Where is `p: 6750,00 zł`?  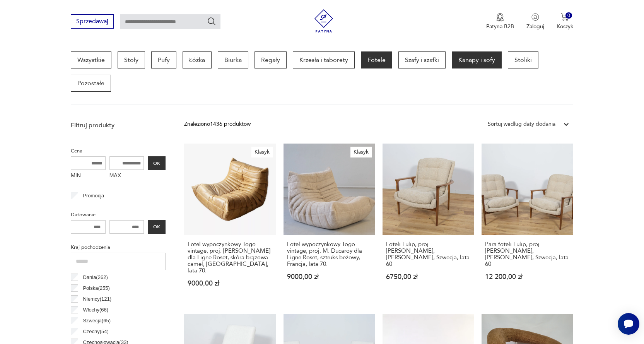
p: 6750,00 zł is located at coordinates (429, 276).